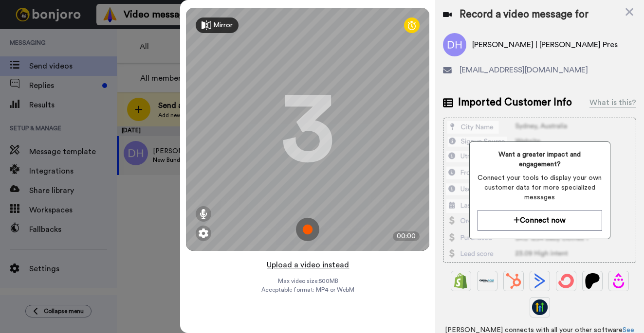 Image resolution: width=644 pixels, height=333 pixels. Describe the element at coordinates (515, 103) in the screenshot. I see `span: Imported Customer Info` at that location.